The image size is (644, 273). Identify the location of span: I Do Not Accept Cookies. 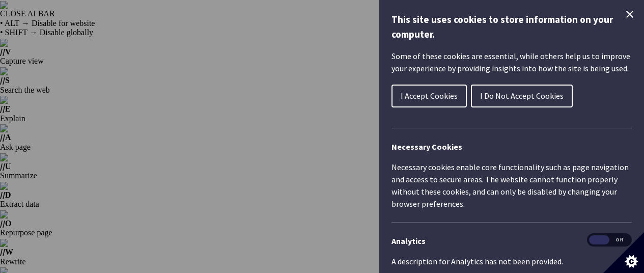
(521, 95).